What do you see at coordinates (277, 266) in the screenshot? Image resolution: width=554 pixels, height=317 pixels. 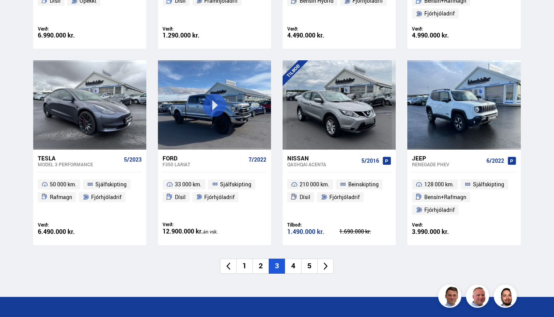 I see `li: 3` at bounding box center [277, 266].